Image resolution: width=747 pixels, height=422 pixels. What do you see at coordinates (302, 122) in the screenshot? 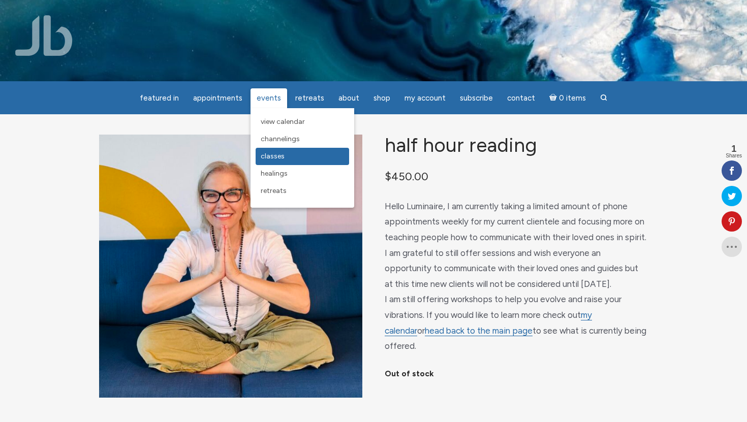
I see `a: View Calendar` at bounding box center [302, 122].